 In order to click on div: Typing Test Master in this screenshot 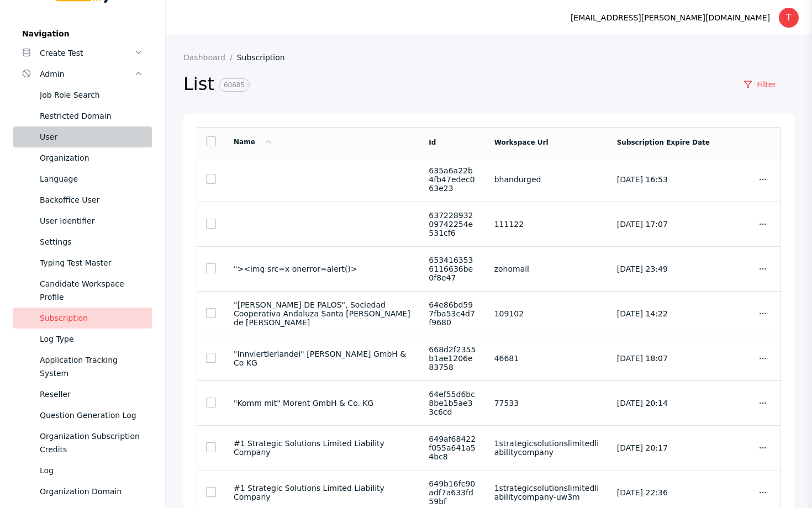, I will do `click(91, 263)`.